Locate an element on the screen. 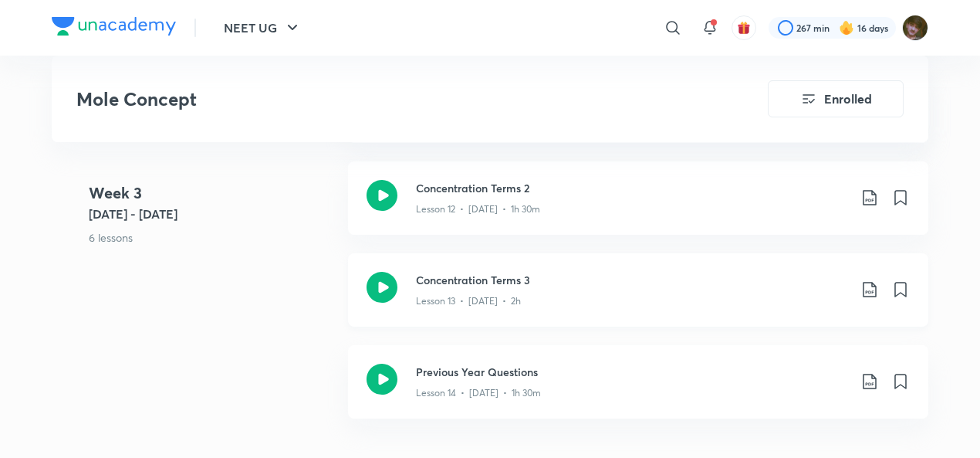 The width and height of the screenshot is (980, 458). h3: Concentration Terms 2 is located at coordinates (632, 187).